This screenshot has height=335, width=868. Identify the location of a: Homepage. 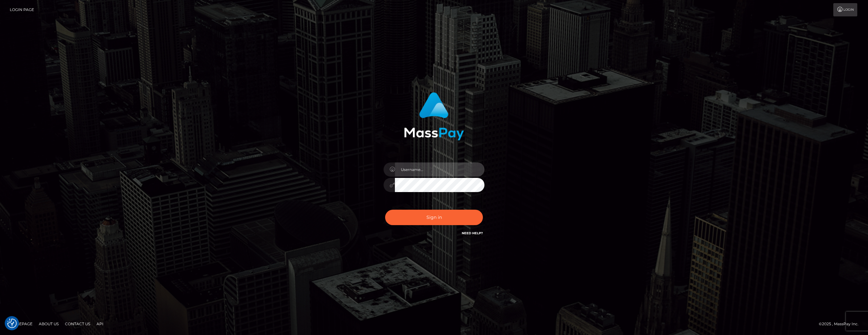
(21, 323).